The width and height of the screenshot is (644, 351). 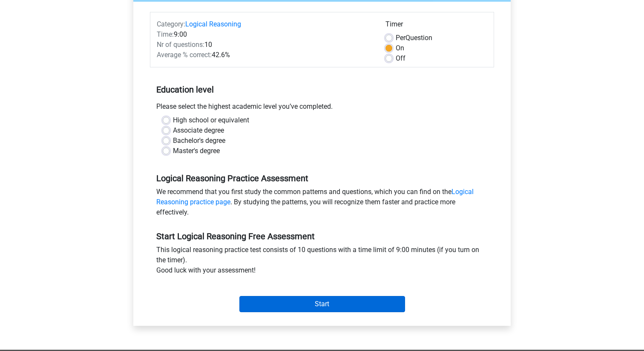 What do you see at coordinates (322, 304) in the screenshot?
I see `input: Start` at bounding box center [322, 304].